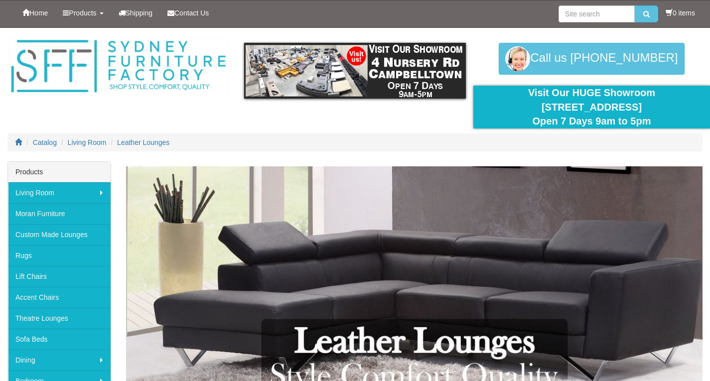  Describe the element at coordinates (59, 360) in the screenshot. I see `a: Dining` at that location.